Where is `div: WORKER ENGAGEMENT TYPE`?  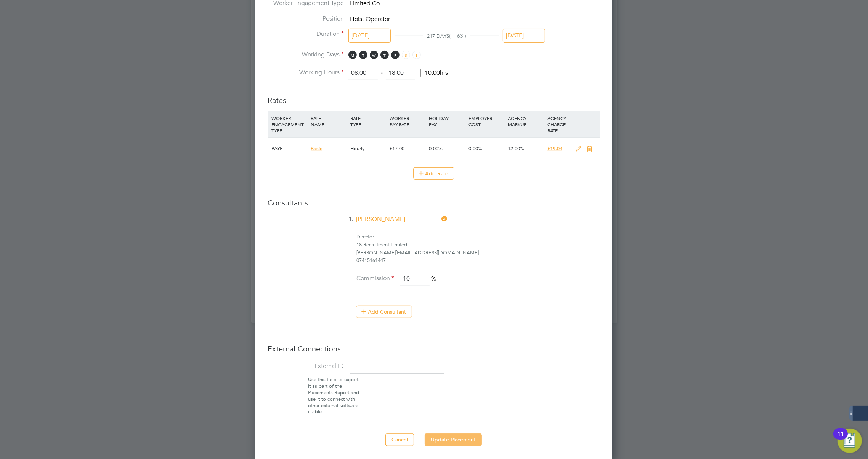 div: WORKER ENGAGEMENT TYPE is located at coordinates (289, 124).